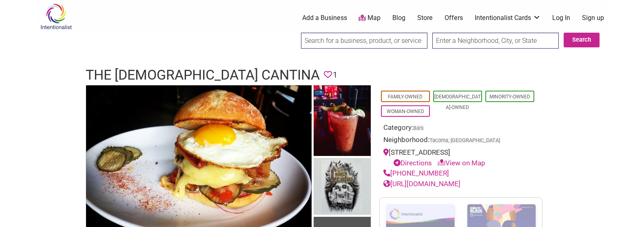 Image resolution: width=644 pixels, height=227 pixels. What do you see at coordinates (418, 128) in the screenshot?
I see `a: Bars` at bounding box center [418, 128].